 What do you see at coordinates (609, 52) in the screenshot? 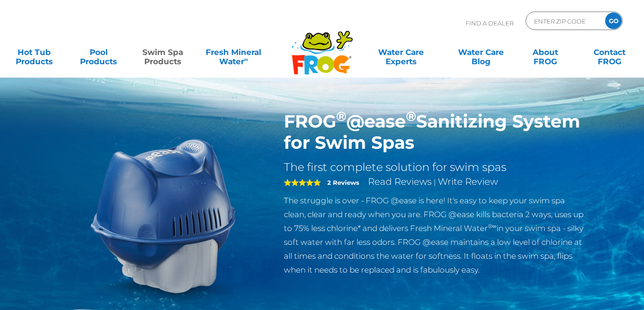
I see `a: ContactFROG` at bounding box center [609, 52].